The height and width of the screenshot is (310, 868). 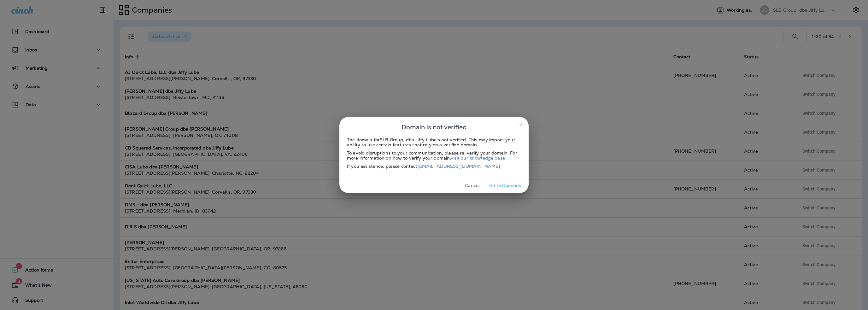 What do you see at coordinates (434, 142) in the screenshot?
I see `div: The domain for SLB Group, dba Jiffy Lube is not verified. This may impact your ability to use cer...` at bounding box center [434, 142].